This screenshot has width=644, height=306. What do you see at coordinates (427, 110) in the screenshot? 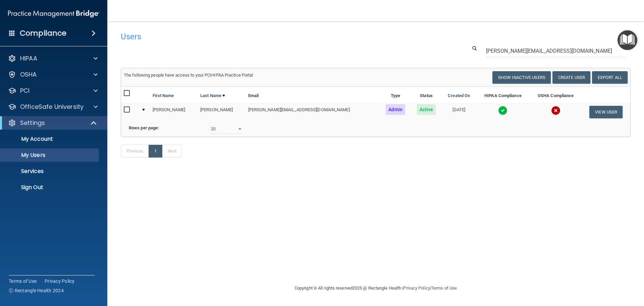
I see `span: Active` at bounding box center [427, 110].